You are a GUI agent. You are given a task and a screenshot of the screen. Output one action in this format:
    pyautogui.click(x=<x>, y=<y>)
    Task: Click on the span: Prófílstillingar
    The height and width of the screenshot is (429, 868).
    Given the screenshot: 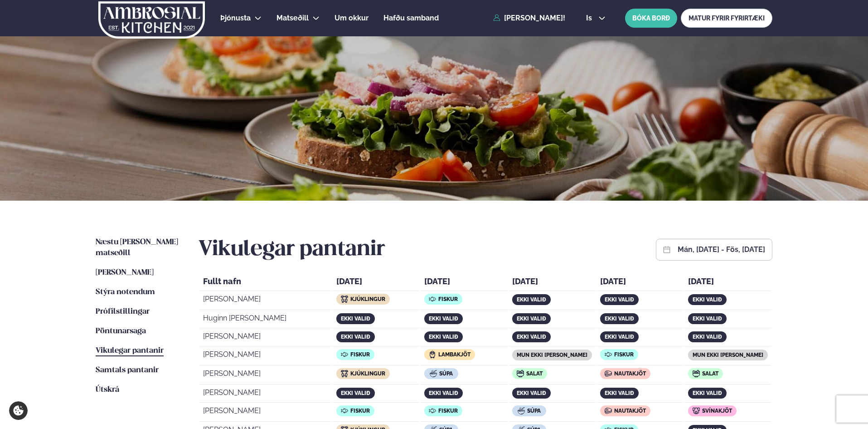 What is the action you would take?
    pyautogui.click(x=122, y=311)
    